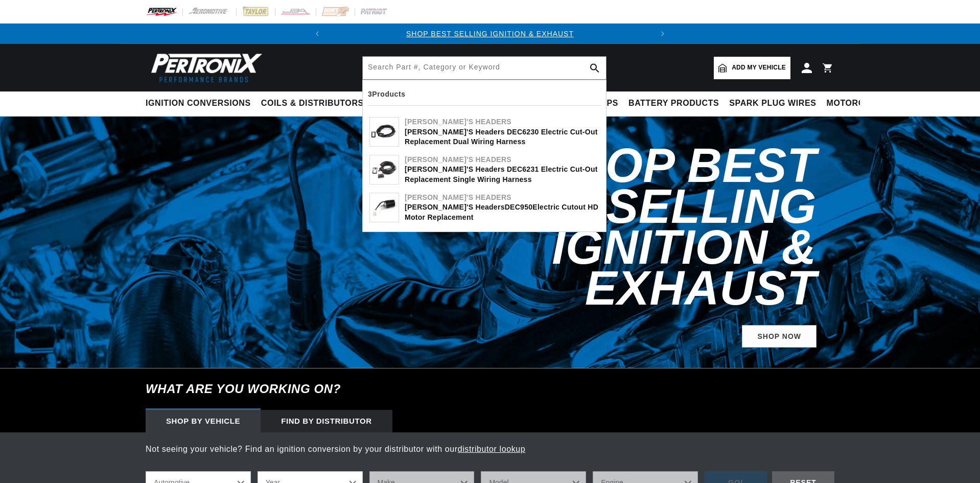  Describe the element at coordinates (312, 103) in the screenshot. I see `summary: Coils & Distributors` at that location.